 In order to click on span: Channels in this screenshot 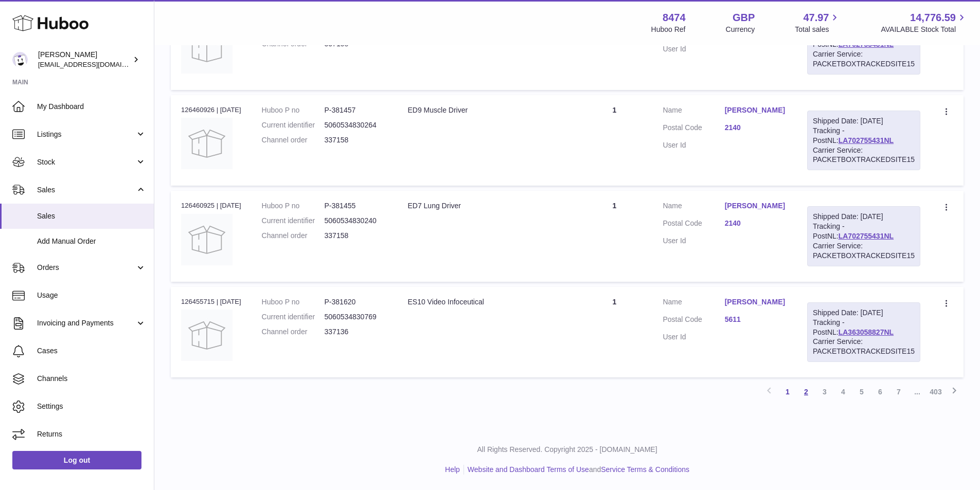, I will do `click(92, 379)`.